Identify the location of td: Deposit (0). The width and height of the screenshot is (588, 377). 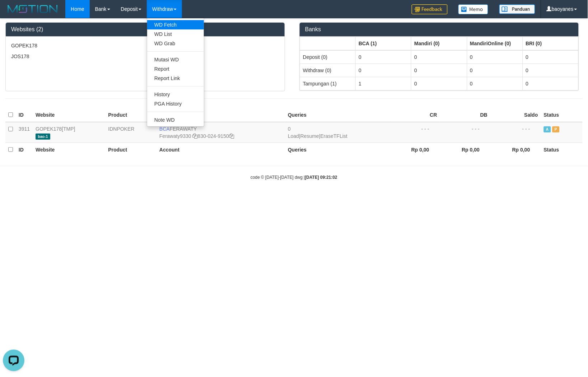
(328, 57).